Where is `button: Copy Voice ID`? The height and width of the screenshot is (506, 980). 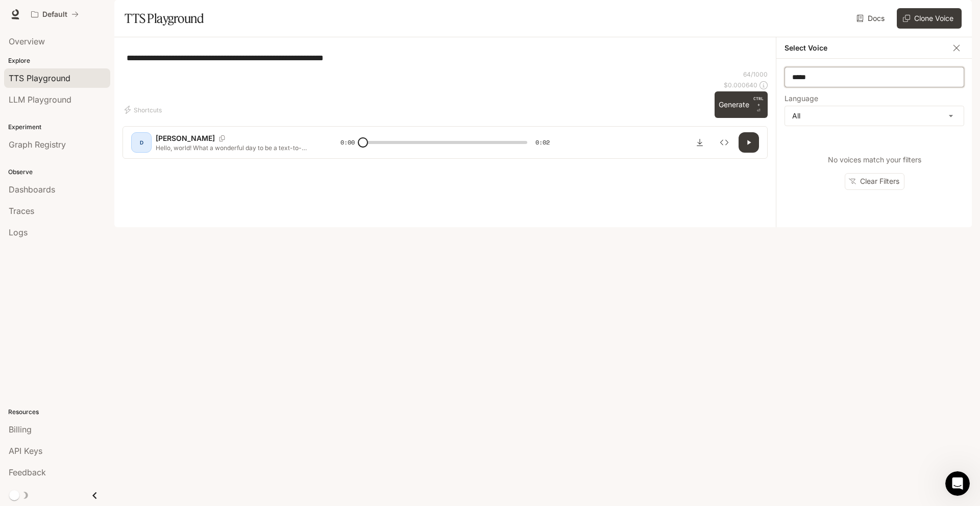 button: Copy Voice ID is located at coordinates (222, 139).